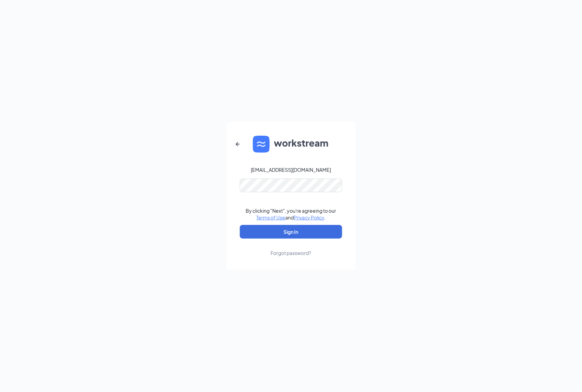  What do you see at coordinates (237, 144) in the screenshot?
I see `svg: ArrowLeftNew` at bounding box center [237, 144].